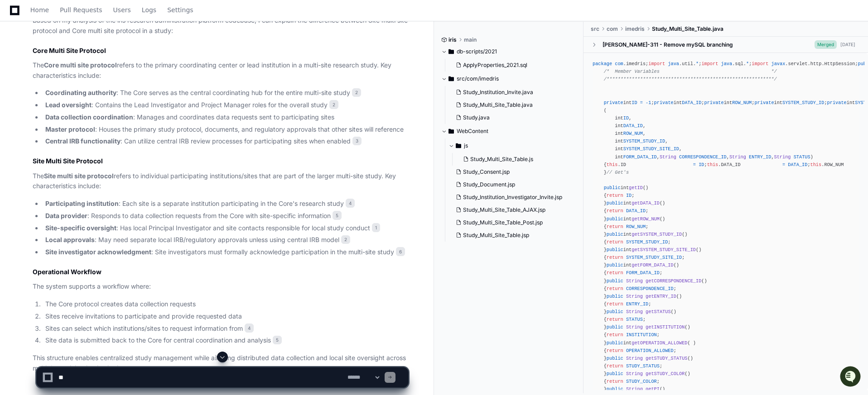  I want to click on p: The system supports a workflow where:, so click(220, 287).